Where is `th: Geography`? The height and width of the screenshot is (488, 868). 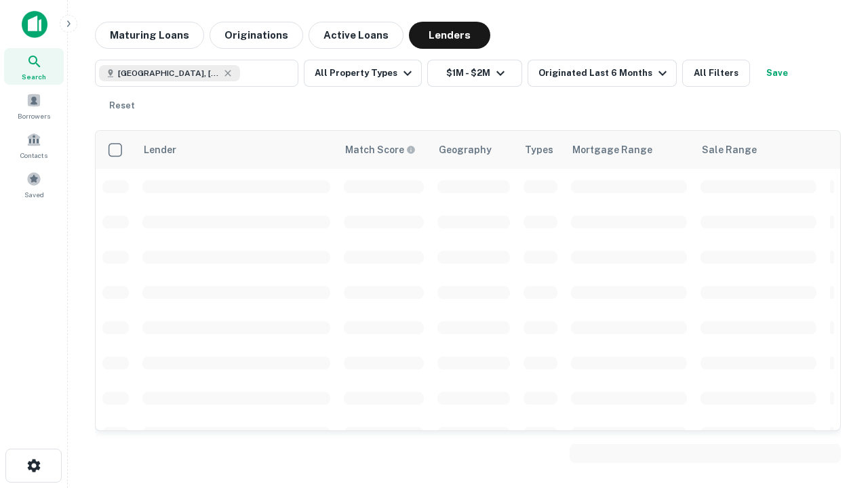 th: Geography is located at coordinates (474, 150).